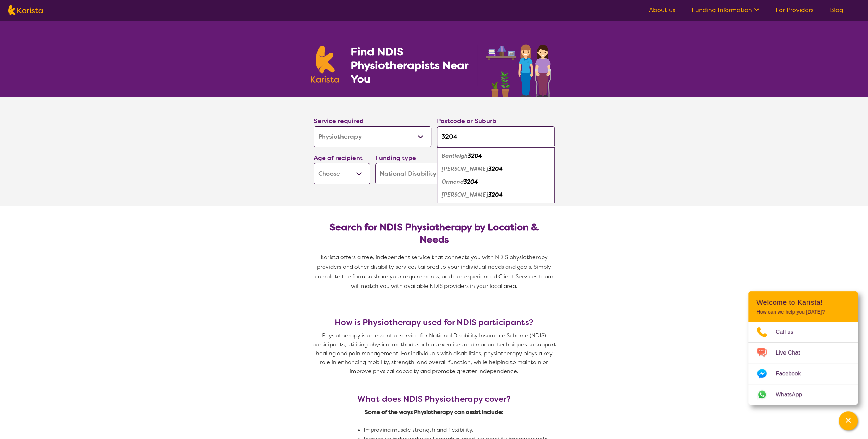 Image resolution: width=868 pixels, height=439 pixels. Describe the element at coordinates (467, 121) in the screenshot. I see `label: Postcode or Suburb` at that location.